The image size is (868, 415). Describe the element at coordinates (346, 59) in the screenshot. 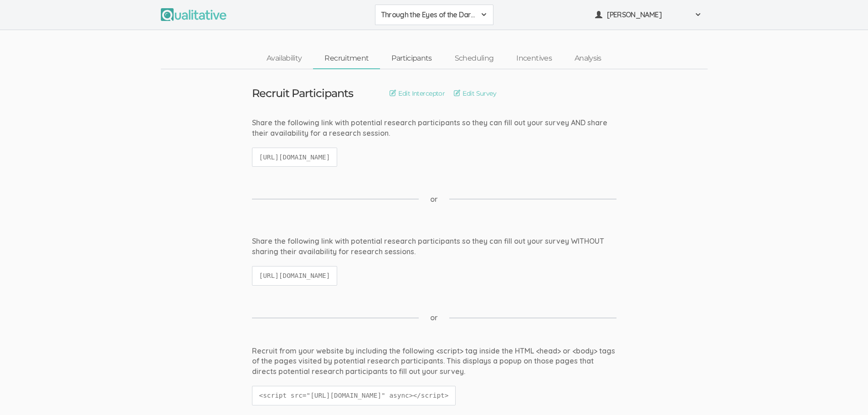

I see `a: Recruitment` at that location.